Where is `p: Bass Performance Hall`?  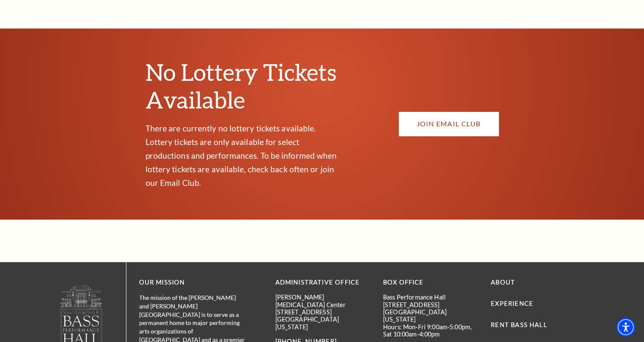 p: Bass Performance Hall is located at coordinates (430, 297).